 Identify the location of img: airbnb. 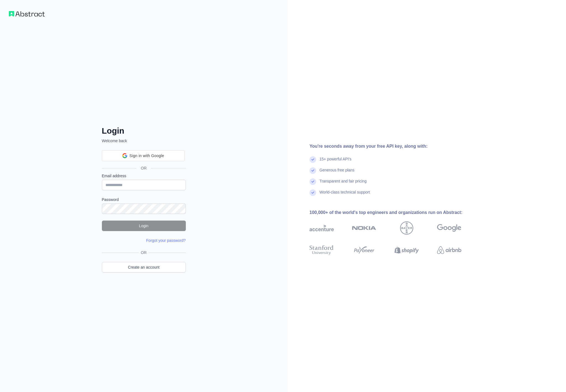
(449, 250).